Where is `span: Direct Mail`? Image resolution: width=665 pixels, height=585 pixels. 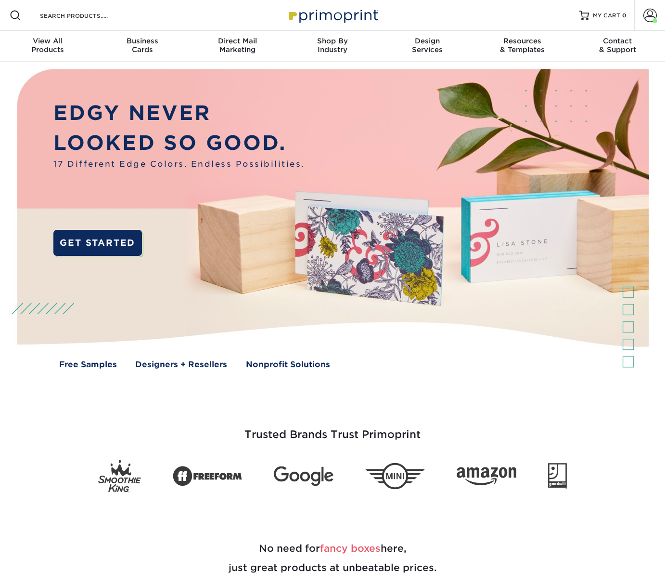 span: Direct Mail is located at coordinates (237, 41).